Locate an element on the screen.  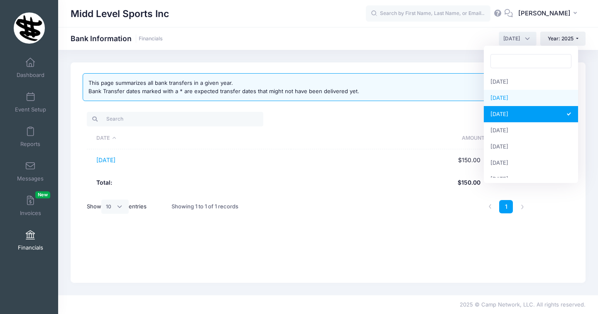
h1: Midd Level Sports Inc is located at coordinates (120, 14).